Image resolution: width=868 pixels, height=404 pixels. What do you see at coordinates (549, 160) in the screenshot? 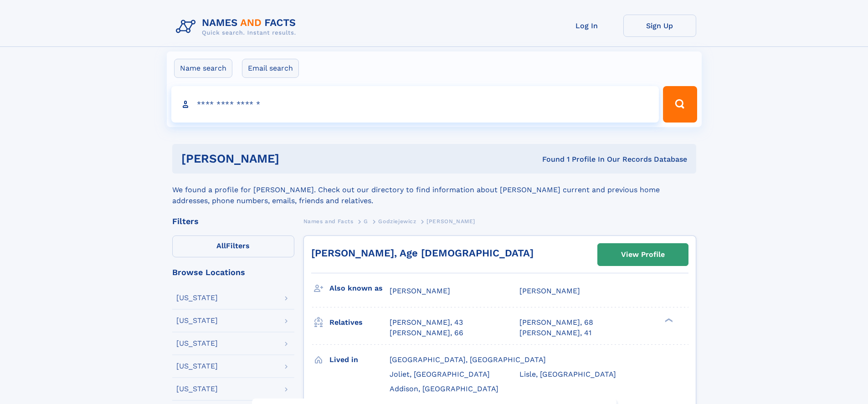
I see `div: Found 1 Profile In Our Records Database` at bounding box center [549, 160].